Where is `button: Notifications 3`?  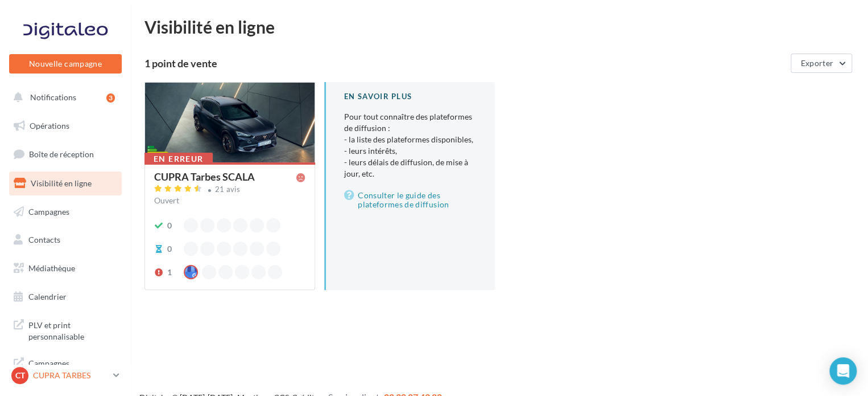
button: Notifications 3 is located at coordinates (63, 97).